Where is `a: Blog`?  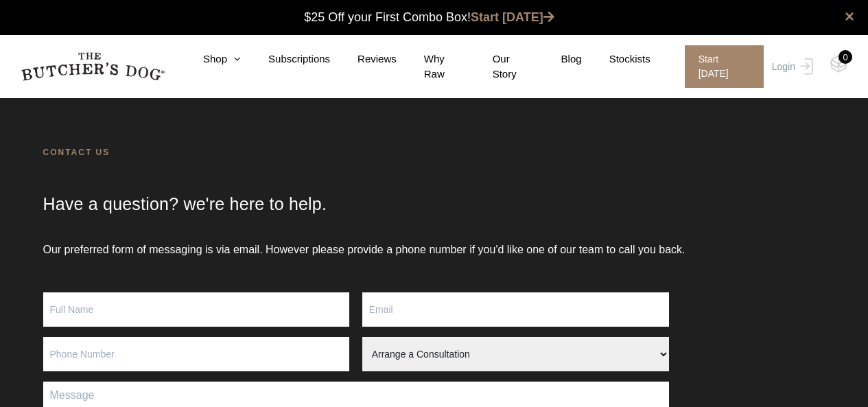
a: Blog is located at coordinates (558, 59).